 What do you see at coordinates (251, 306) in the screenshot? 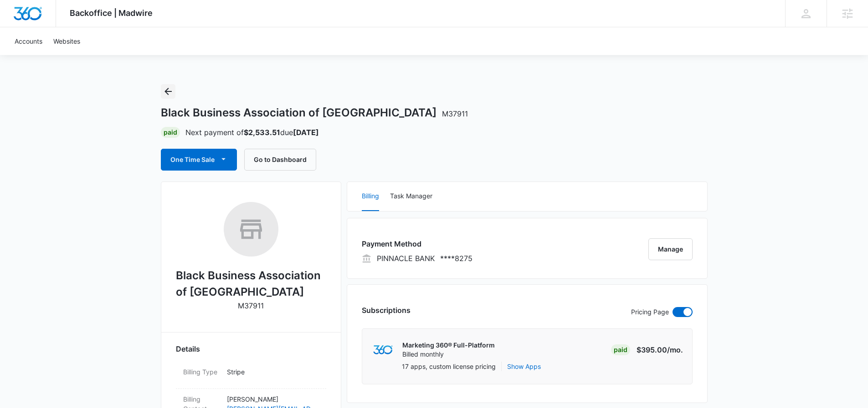
I see `p: M37911` at bounding box center [251, 306].